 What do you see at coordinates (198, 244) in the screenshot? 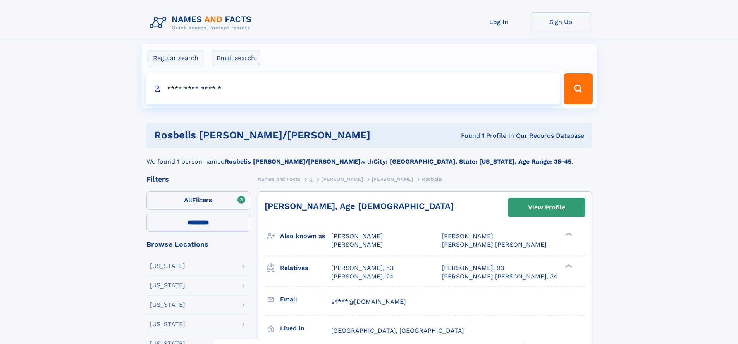
I see `div: Browse Locations` at bounding box center [198, 244].